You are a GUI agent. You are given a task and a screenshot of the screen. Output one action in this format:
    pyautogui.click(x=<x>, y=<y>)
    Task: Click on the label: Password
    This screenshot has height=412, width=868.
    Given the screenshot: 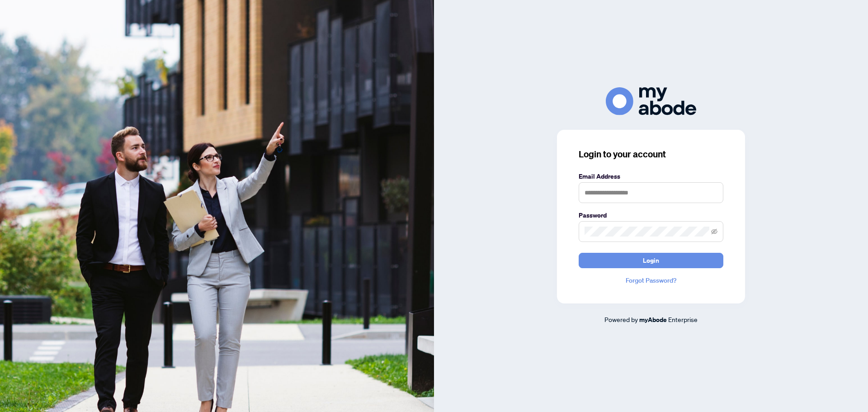 What is the action you would take?
    pyautogui.click(x=651, y=215)
    